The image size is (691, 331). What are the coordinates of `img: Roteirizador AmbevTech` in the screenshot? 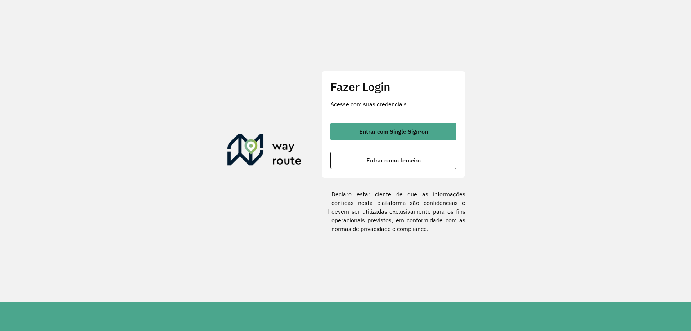 It's located at (265, 151).